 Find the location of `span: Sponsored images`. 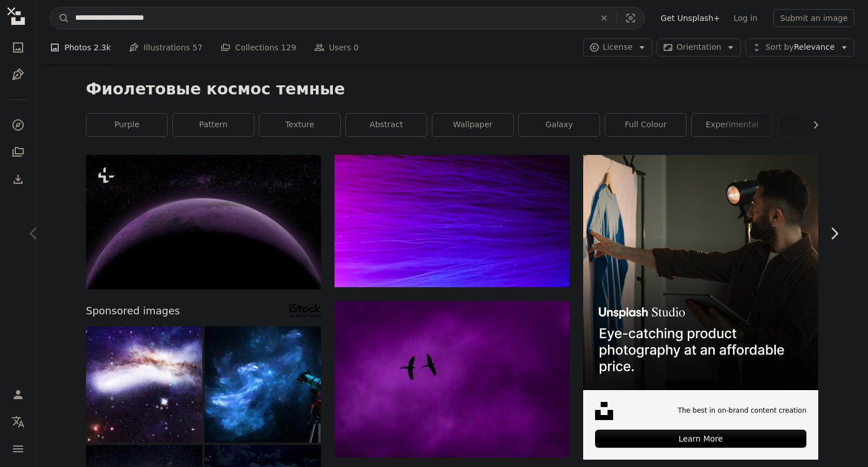

span: Sponsored images is located at coordinates (133, 311).